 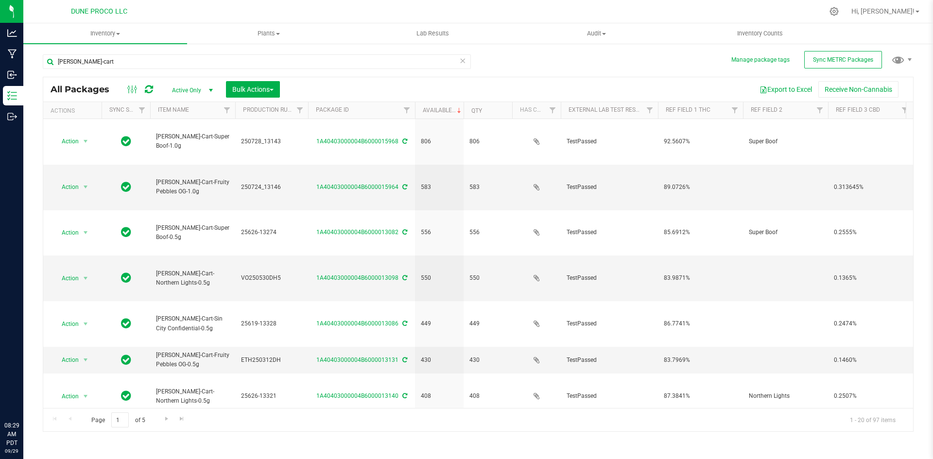 What do you see at coordinates (272, 360) in the screenshot?
I see `span: ETH250312DH` at bounding box center [272, 360].